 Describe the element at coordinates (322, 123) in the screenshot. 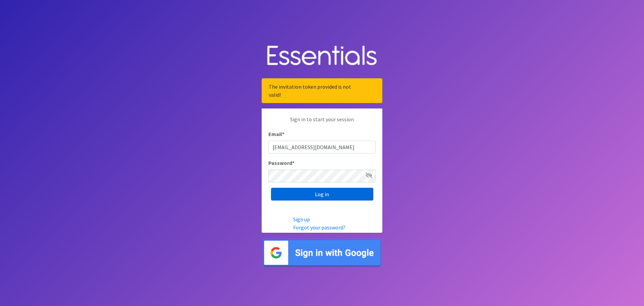

I see `p: Sign in to start your session` at that location.